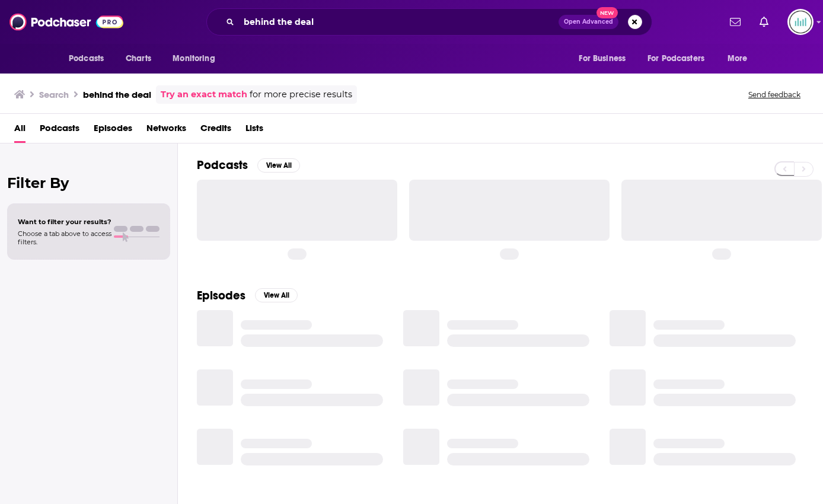 The image size is (823, 504). Describe the element at coordinates (20, 130) in the screenshot. I see `span: All` at that location.